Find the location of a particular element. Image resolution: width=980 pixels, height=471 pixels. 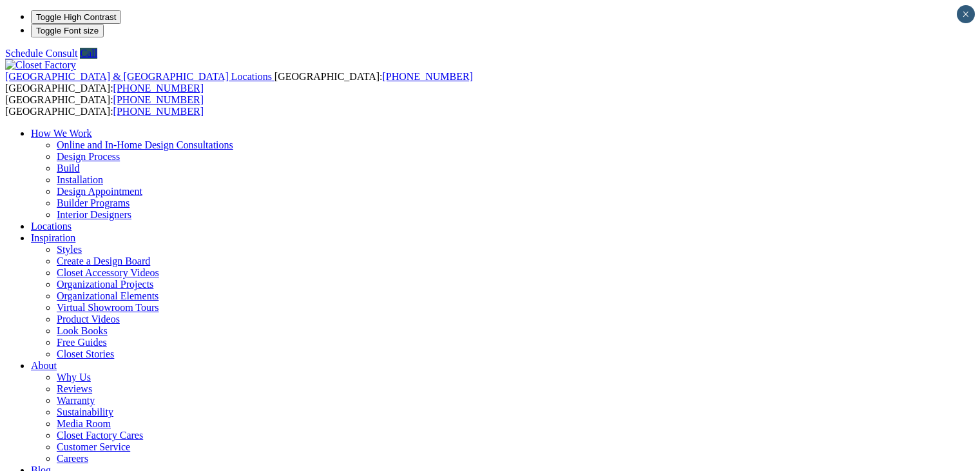

a: Warranty is located at coordinates (75, 400).